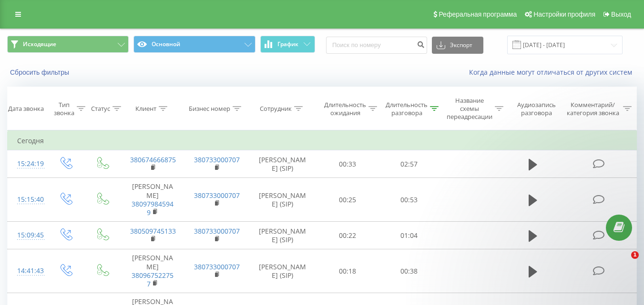 The image size is (644, 305). What do you see at coordinates (64, 109) in the screenshot?
I see `div: Тип звонка` at bounding box center [64, 109].